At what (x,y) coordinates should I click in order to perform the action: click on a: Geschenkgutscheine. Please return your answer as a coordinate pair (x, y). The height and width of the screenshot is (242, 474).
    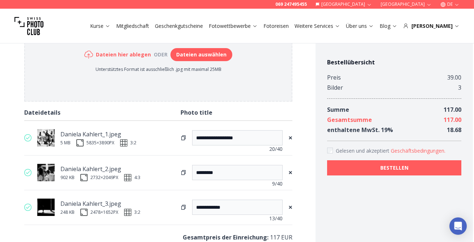
    Looking at the image, I should click on (179, 26).